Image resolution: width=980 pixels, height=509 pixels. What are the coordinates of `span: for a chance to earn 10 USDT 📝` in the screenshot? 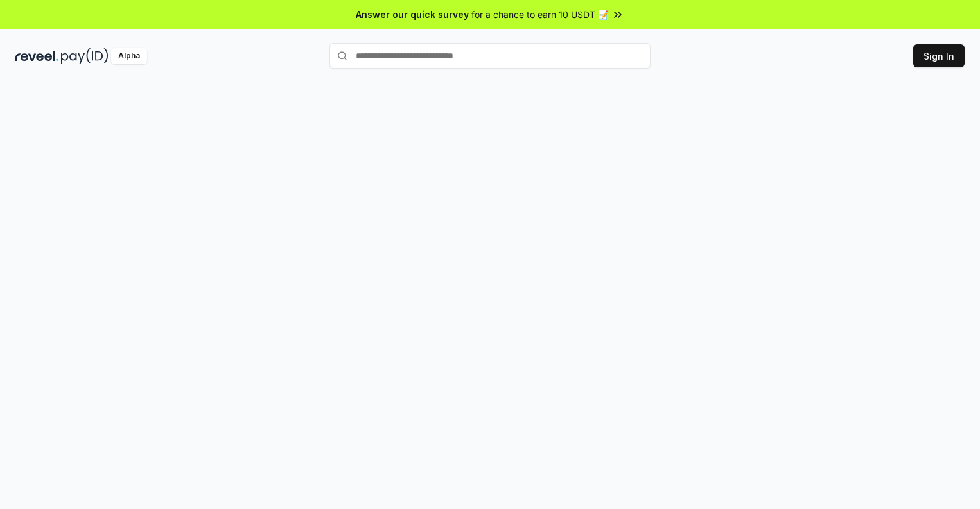 It's located at (540, 14).